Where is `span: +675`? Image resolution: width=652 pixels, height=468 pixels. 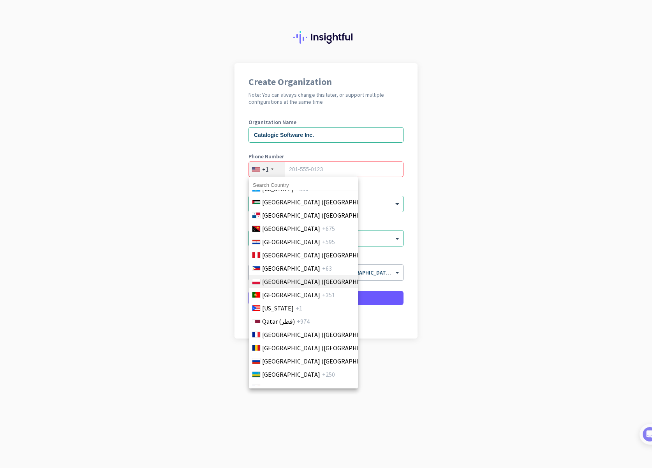 span: +675 is located at coordinates (329, 228).